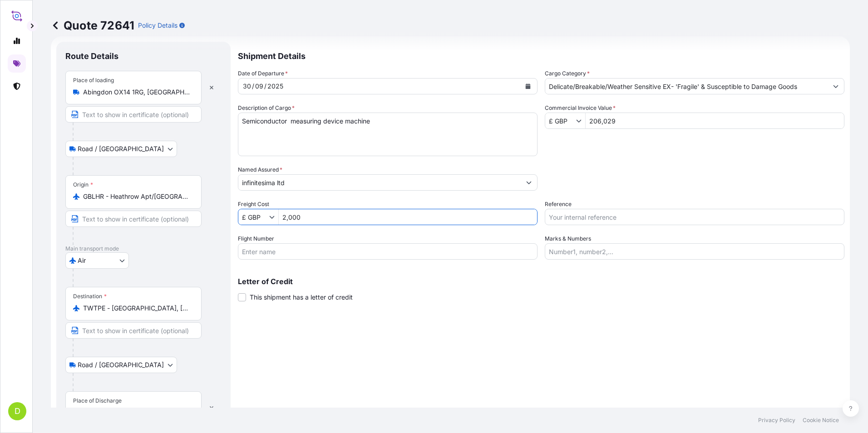 The image size is (868, 433). I want to click on p: Shipment Details, so click(541, 55).